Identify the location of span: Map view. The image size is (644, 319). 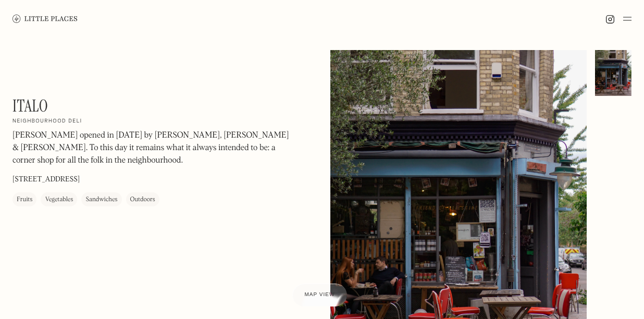
(320, 294).